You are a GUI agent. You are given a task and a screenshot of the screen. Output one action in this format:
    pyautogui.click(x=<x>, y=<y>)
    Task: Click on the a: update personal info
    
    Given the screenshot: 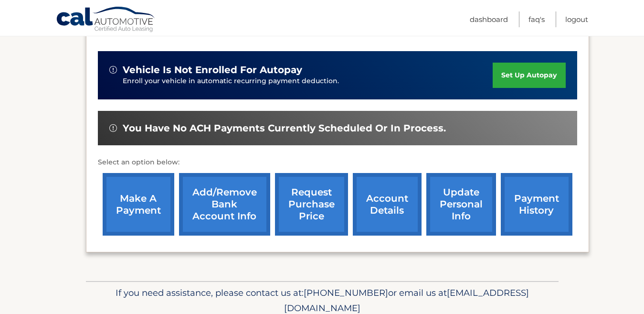 What is the action you would take?
    pyautogui.click(x=461, y=204)
    